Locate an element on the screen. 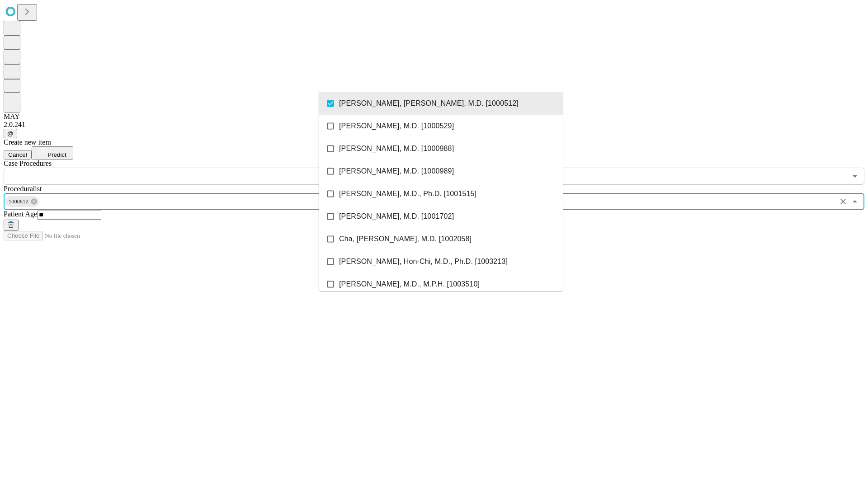 Image resolution: width=868 pixels, height=488 pixels. span: Proceduralist is located at coordinates (23, 189).